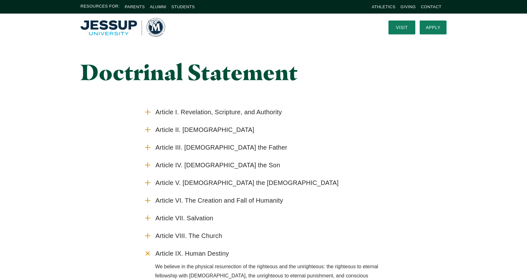 The image size is (527, 279). I want to click on a: Contact, so click(431, 7).